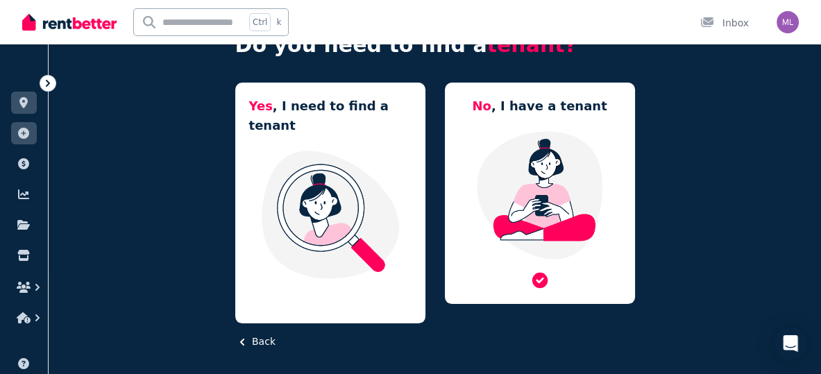  I want to click on span: Yes, so click(261, 105).